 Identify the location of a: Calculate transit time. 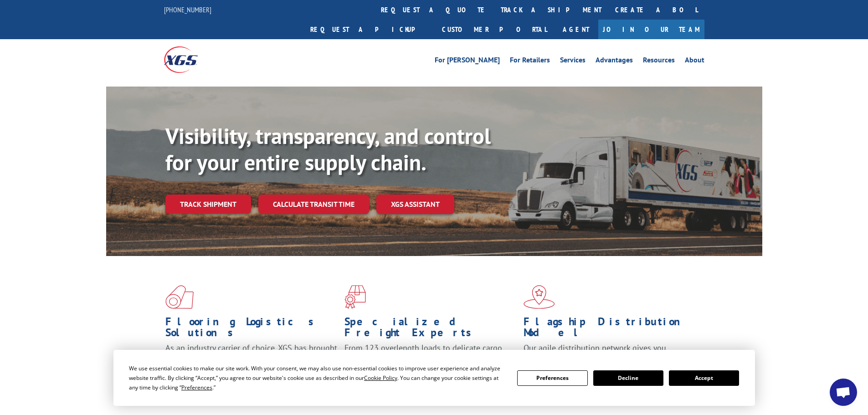
(314, 204).